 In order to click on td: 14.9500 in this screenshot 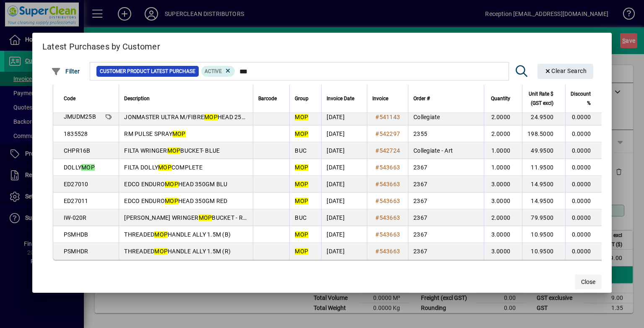, I will do `click(543, 201)`.